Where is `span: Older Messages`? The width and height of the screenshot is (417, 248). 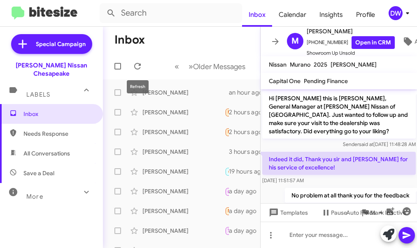
span: Older Messages is located at coordinates (219, 67).